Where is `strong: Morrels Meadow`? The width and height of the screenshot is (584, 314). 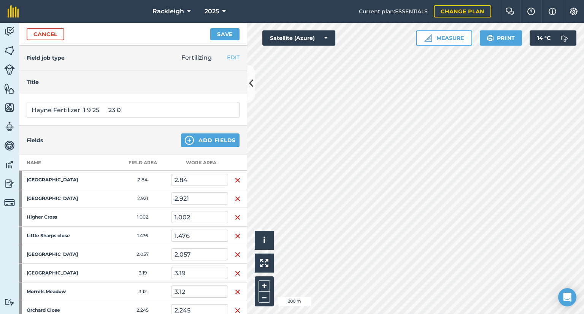 strong: Morrels Meadow is located at coordinates (56, 291).